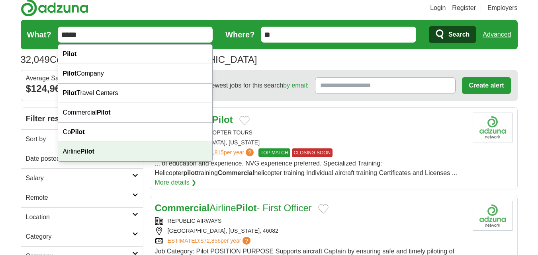 The width and height of the screenshot is (538, 255). Describe the element at coordinates (135, 74) in the screenshot. I see `div: Company` at that location.